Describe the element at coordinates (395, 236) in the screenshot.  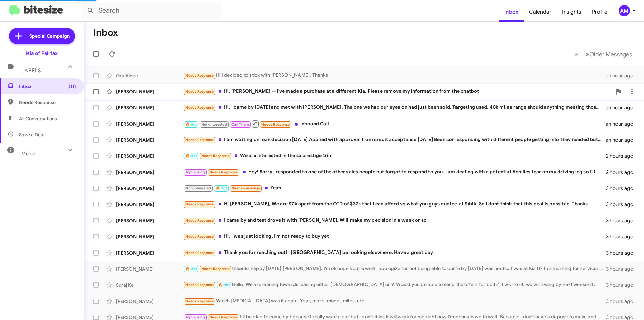
I see `div: Hi, I was just looking. I'm not ready to buy yet` at that location.